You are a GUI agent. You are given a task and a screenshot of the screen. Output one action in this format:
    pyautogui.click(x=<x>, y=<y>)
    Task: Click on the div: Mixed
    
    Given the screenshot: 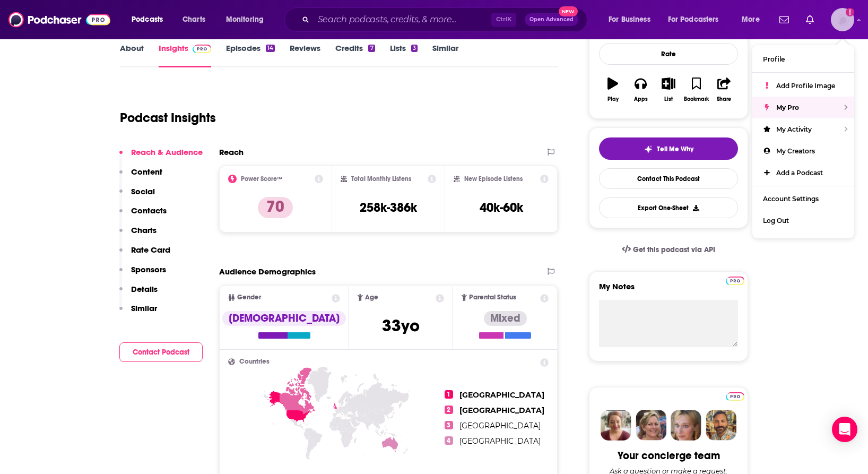 What is the action you would take?
    pyautogui.click(x=506, y=318)
    